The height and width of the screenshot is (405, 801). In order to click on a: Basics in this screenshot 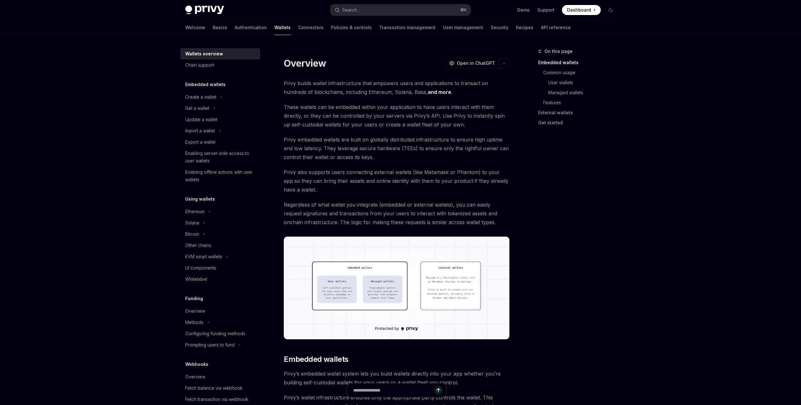, I will do `click(220, 28)`.